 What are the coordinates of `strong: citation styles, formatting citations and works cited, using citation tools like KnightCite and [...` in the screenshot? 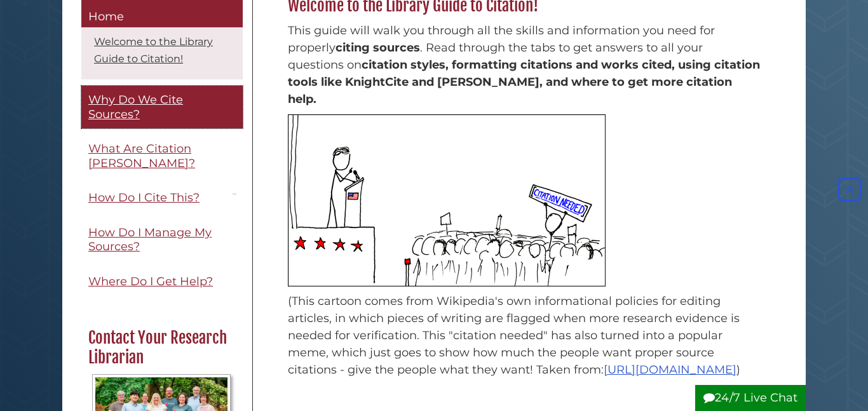 It's located at (523, 82).